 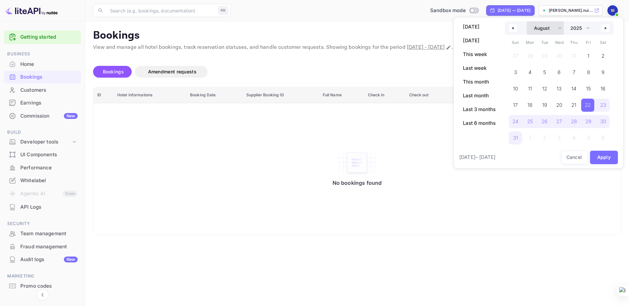 I want to click on span: Last 3 months, so click(x=479, y=109).